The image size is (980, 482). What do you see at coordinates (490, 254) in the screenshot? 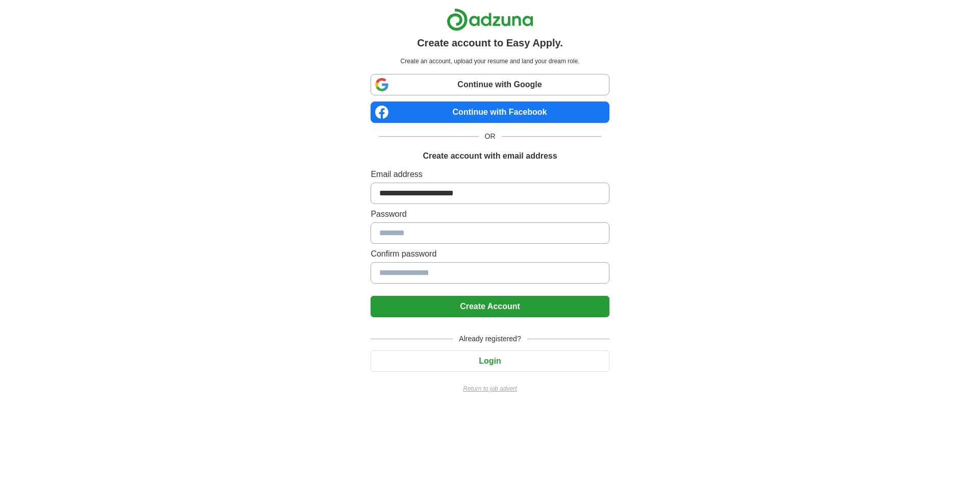
I see `label: Confirm password` at bounding box center [490, 254].